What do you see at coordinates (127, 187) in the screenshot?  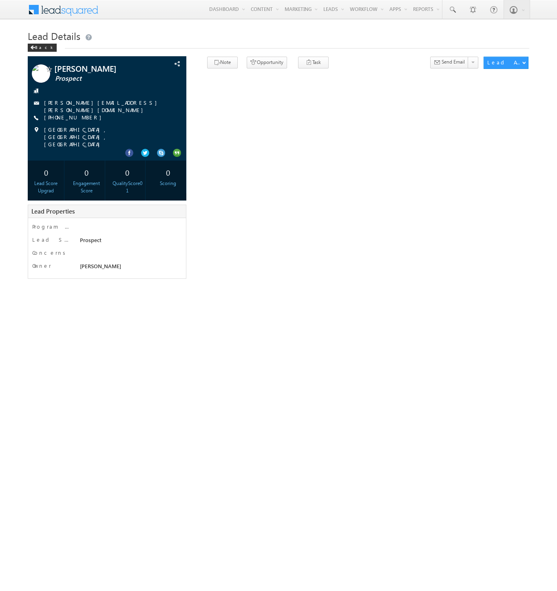 I see `div: QualityScore01` at bounding box center [127, 187].